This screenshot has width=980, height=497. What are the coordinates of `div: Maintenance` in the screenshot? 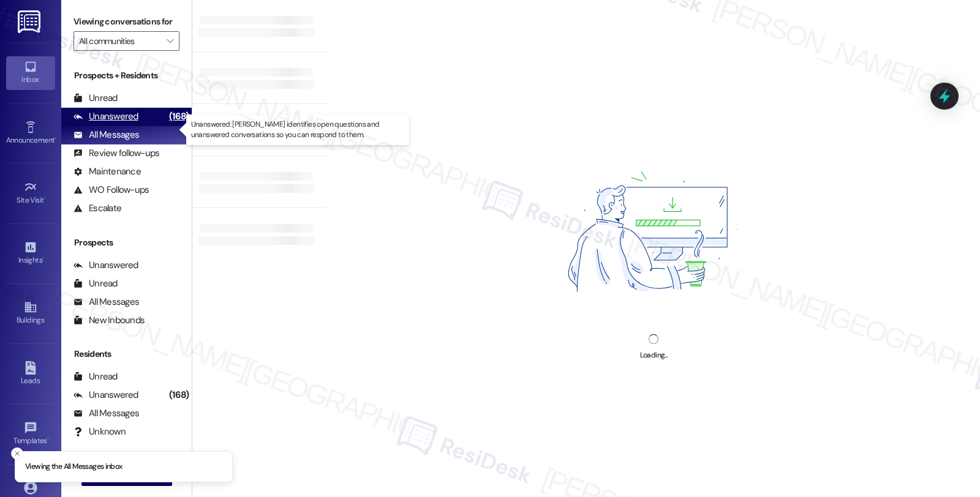 It's located at (107, 172).